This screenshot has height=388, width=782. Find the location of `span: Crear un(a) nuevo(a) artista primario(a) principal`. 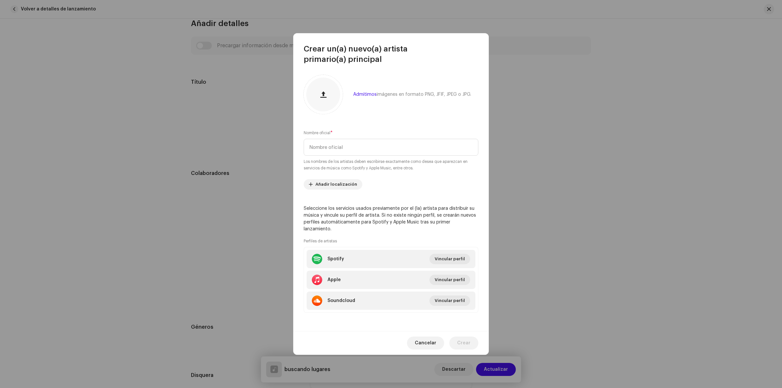

span: Crear un(a) nuevo(a) artista primario(a) principal is located at coordinates (391, 54).